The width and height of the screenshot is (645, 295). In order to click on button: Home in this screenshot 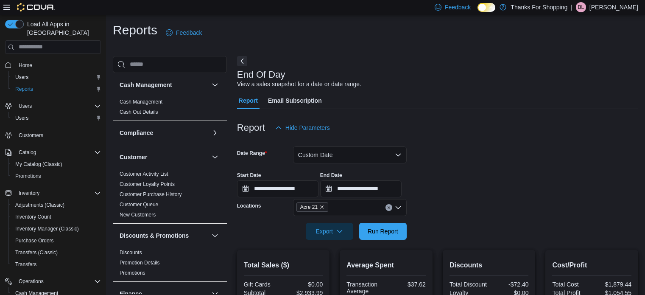, I will do `click(53, 65)`.